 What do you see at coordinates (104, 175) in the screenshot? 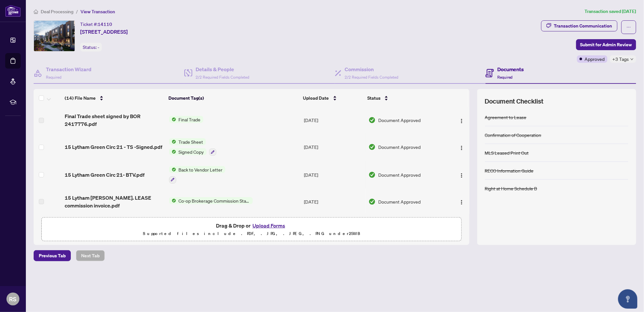
I see `span: 15 Lytham Green Circ 21- BTV.pdf` at bounding box center [104, 175].